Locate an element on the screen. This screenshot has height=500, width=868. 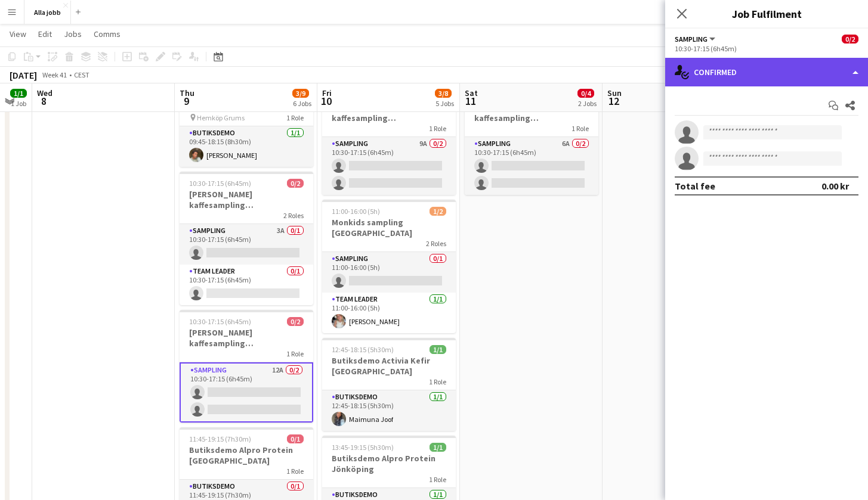
app-card-role: Sampling0/111:00-16:00 (5h) is located at coordinates (389, 272).